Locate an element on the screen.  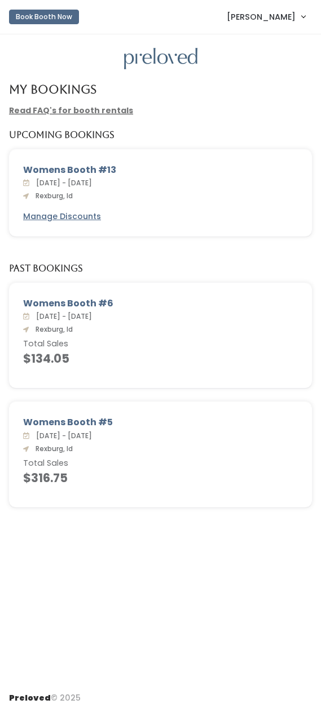
h4: $316.75 is located at coordinates (160, 478).